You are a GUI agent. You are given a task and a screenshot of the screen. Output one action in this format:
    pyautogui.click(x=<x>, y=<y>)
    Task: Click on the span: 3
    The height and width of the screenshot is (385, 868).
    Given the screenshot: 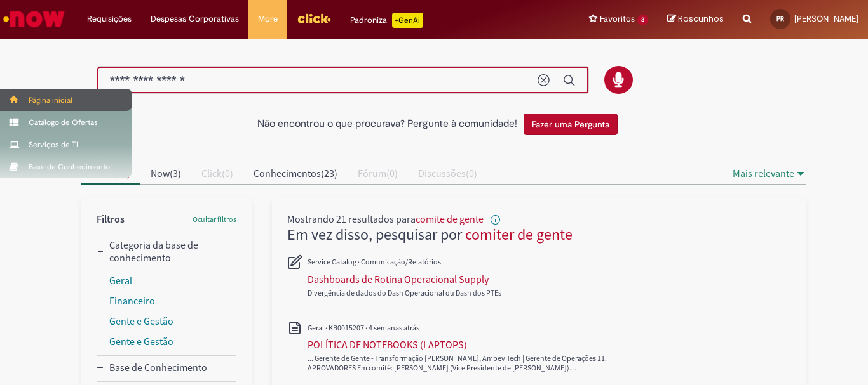 What is the action you would take?
    pyautogui.click(x=642, y=20)
    